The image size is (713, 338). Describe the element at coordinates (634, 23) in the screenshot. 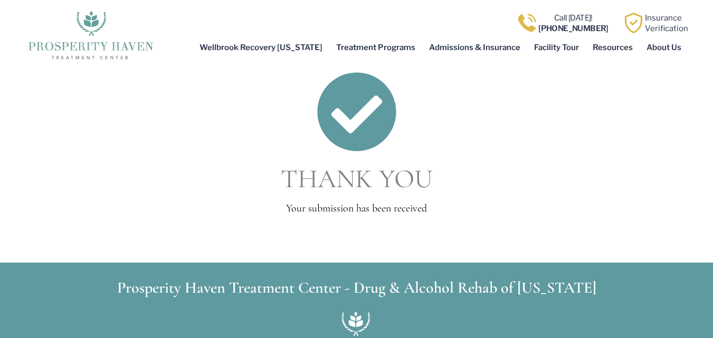

I see `img: Learn how Prosperity Haven, a verified substance abuse center can help you overcome your addiction` at that location.